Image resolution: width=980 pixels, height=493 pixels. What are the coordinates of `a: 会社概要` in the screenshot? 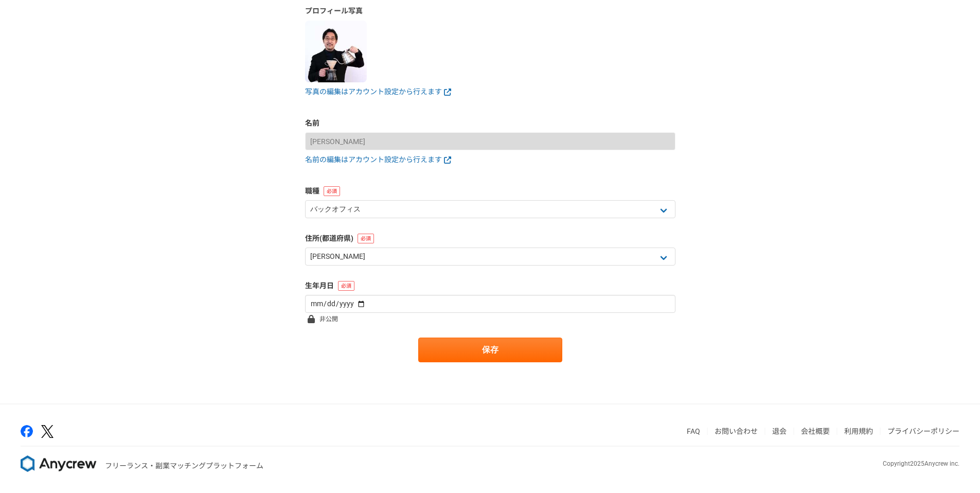 It's located at (816, 431).